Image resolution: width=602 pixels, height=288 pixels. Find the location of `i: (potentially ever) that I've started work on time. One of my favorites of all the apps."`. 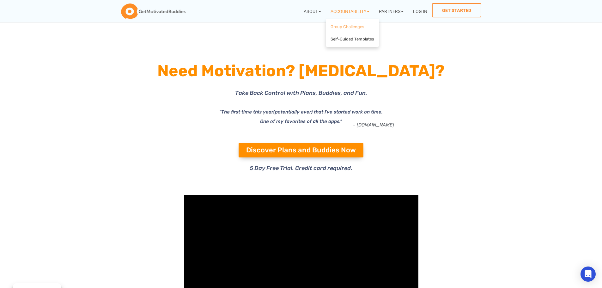

i: (potentially ever) that I've started work on time. One of my favorites of all the apps." is located at coordinates (322, 117).